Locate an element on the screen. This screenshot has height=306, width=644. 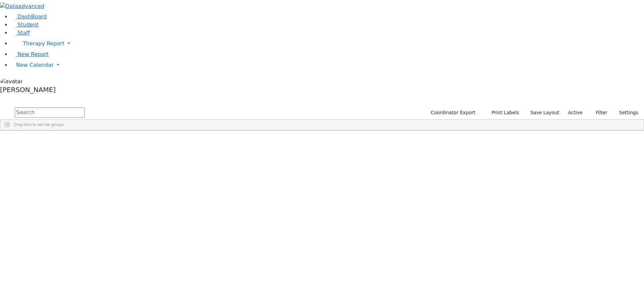
span: Drag here to set row groups is located at coordinates (38, 125).